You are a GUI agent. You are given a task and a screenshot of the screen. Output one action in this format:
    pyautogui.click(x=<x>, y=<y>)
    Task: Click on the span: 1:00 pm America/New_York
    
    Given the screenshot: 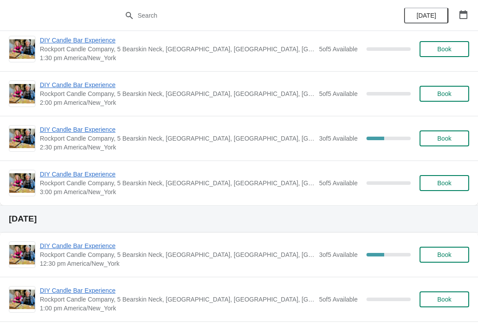 What is the action you would take?
    pyautogui.click(x=177, y=308)
    